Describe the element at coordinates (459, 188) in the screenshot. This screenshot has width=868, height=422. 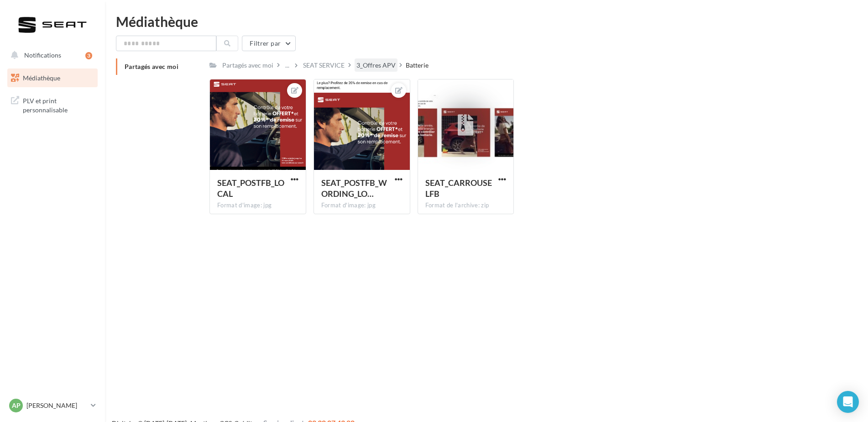
I see `span: SEAT_CARROUSELFB` at that location.